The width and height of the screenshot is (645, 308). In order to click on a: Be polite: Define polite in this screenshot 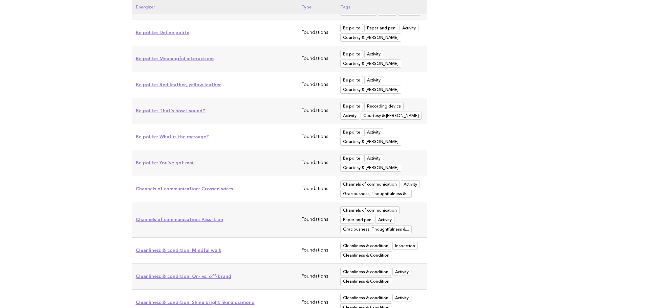, I will do `click(163, 33)`.